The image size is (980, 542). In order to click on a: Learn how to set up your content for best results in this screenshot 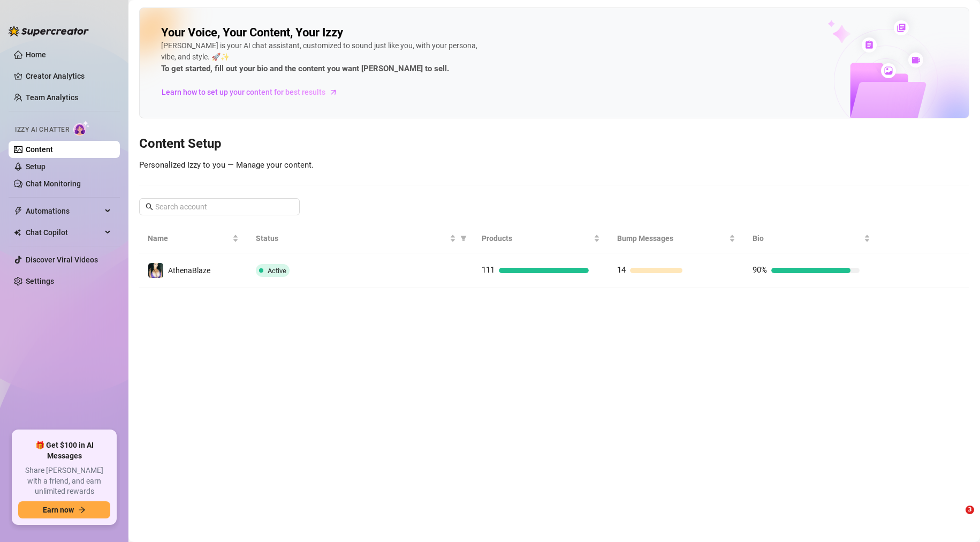, I will do `click(253, 92)`.